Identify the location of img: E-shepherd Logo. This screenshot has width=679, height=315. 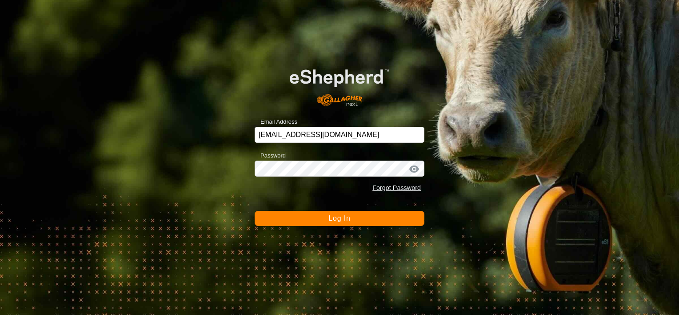
(340, 84).